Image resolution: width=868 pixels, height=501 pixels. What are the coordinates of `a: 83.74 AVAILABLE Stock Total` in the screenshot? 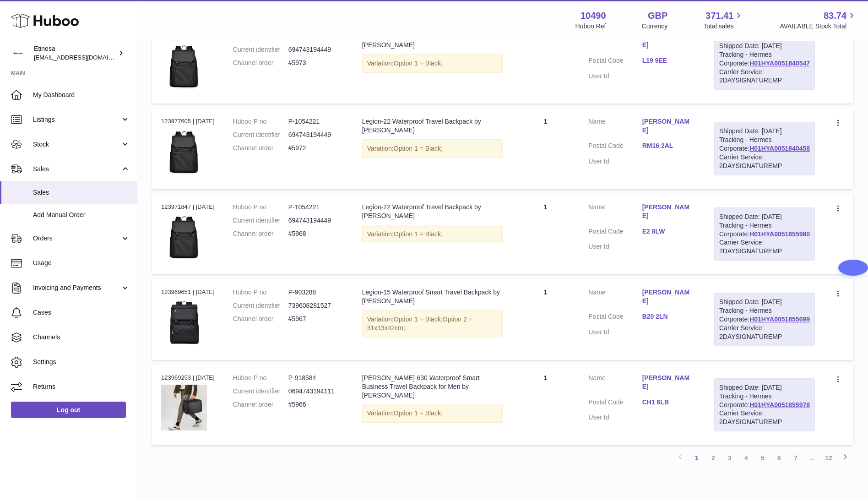 It's located at (819, 20).